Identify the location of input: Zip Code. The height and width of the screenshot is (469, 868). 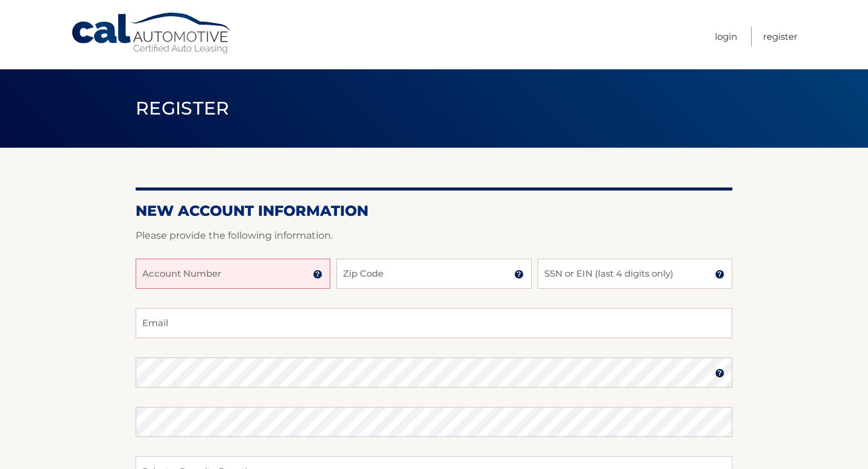
(433, 274).